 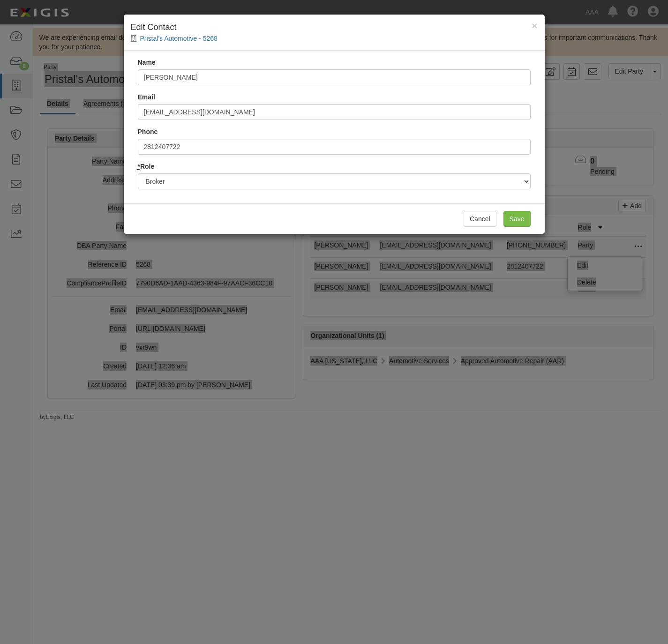 I want to click on label: Email, so click(x=147, y=97).